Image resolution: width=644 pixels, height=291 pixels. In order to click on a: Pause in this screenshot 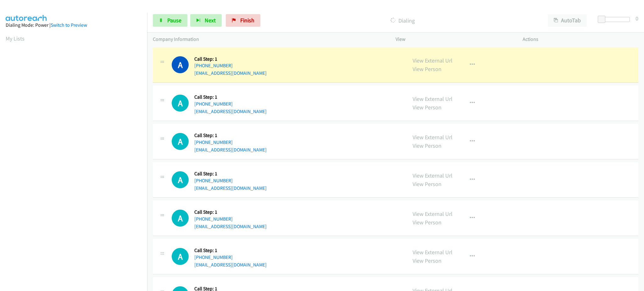, I will do `click(170, 20)`.